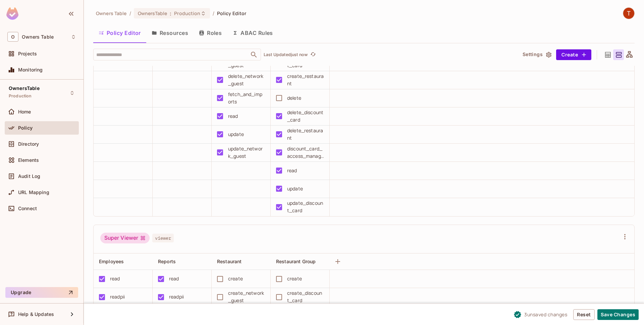 This screenshot has width=644, height=325. Describe the element at coordinates (253, 33) in the screenshot. I see `button: ABAC Rules` at that location.